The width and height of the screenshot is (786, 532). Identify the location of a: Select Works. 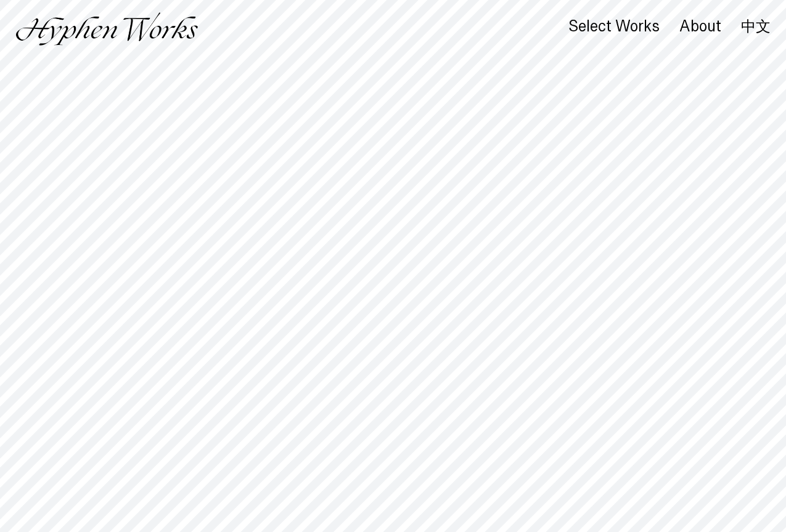
(614, 27).